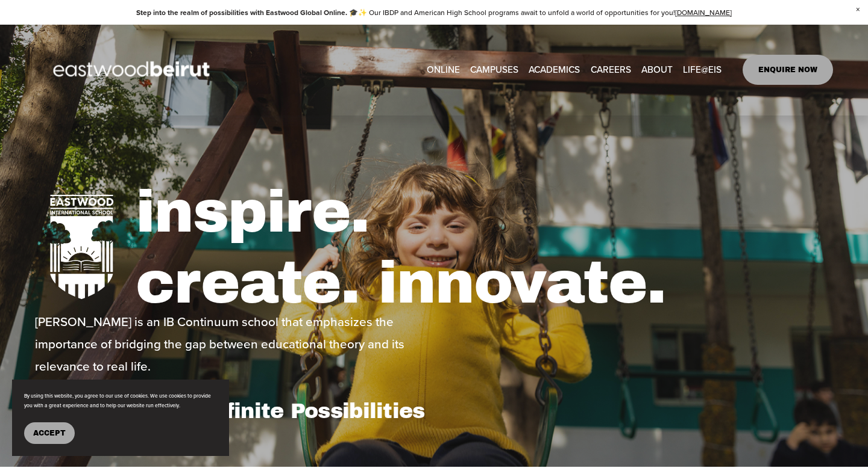 This screenshot has height=468, width=868. What do you see at coordinates (702, 70) in the screenshot?
I see `span: LIFE@EIS` at bounding box center [702, 70].